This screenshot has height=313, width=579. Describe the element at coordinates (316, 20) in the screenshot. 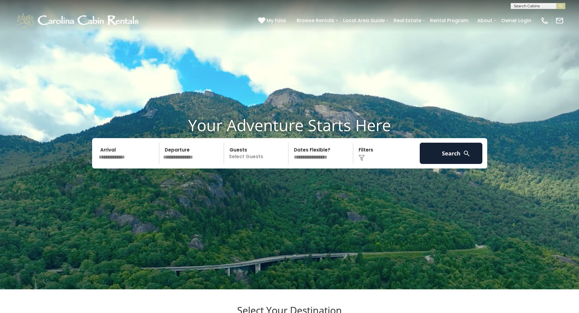

I see `a: Browse Rentals` at that location.